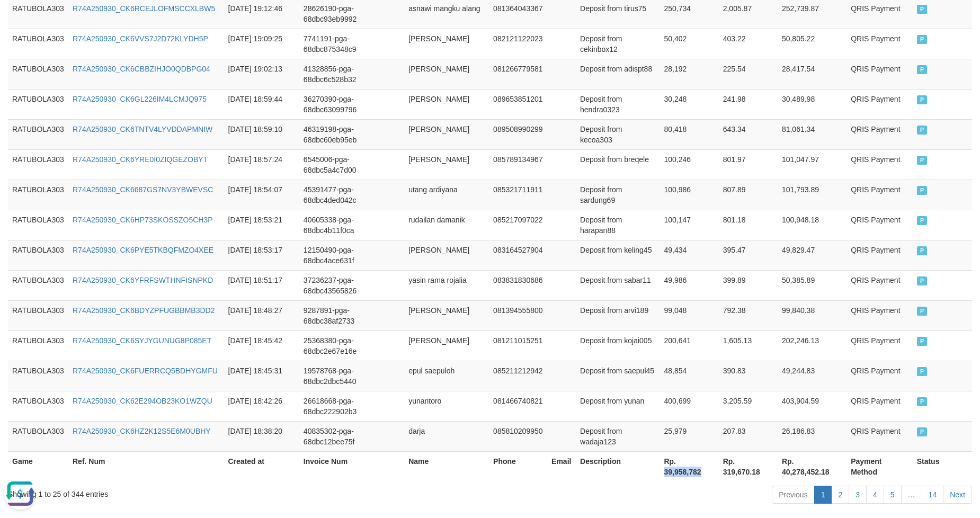  Describe the element at coordinates (618, 44) in the screenshot. I see `td: Deposit from cekinbox12` at that location.